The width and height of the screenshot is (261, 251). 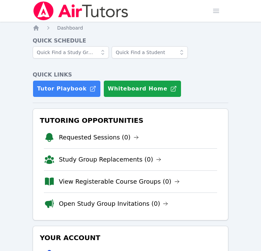 What do you see at coordinates (114, 204) in the screenshot?
I see `a: Open Study Group Invitations (0)` at bounding box center [114, 204].